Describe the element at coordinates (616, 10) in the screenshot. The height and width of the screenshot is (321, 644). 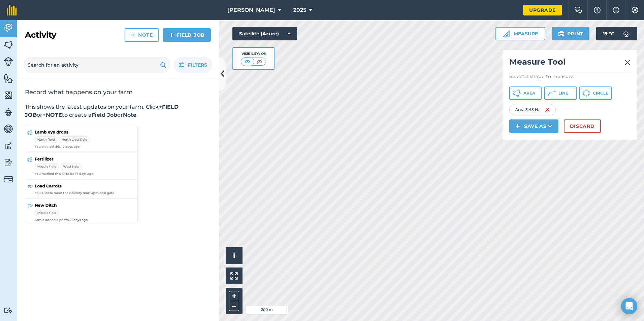
I see `img: svg+xml;base64,PHN2ZyB4bWxucz0iaHR0cDovL3d3dy53My5vcmcvMjAwMC9zdmciIHdpZHRoPSIxNyIgaGVpZ2h0PSIxNy...` at that location.